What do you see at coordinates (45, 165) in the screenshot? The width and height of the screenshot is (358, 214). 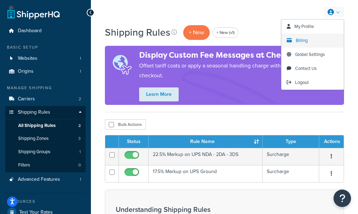 I see `a: Filters 0` at bounding box center [45, 165].